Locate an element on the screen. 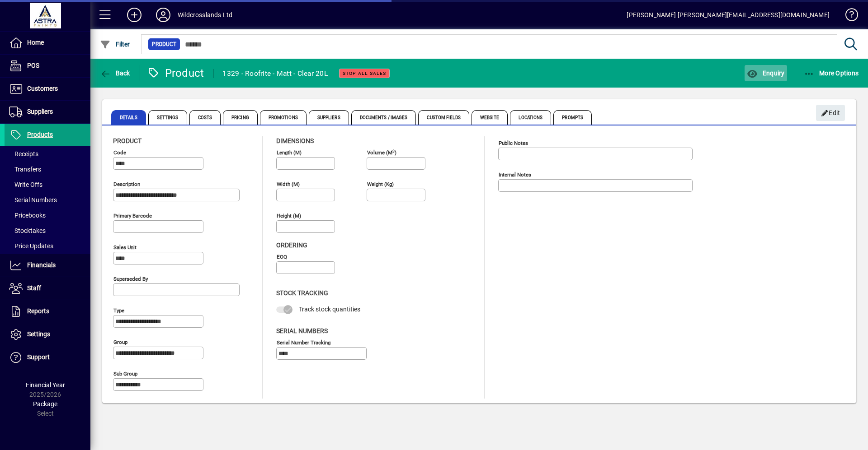 The height and width of the screenshot is (450, 868). button: Back is located at coordinates (115, 73).